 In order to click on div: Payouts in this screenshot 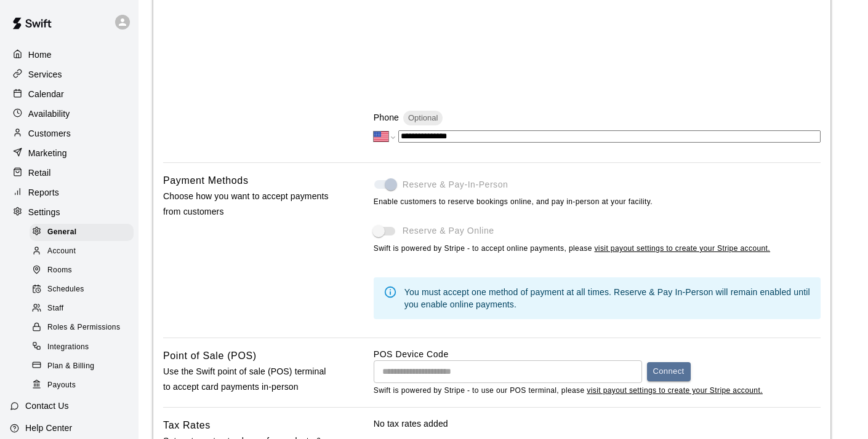, I will do `click(82, 386)`.